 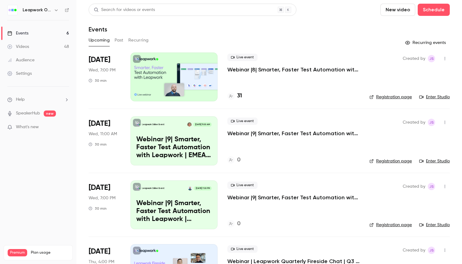 What do you see at coordinates (28, 113) in the screenshot?
I see `a: SpeakerHub` at bounding box center [28, 113].